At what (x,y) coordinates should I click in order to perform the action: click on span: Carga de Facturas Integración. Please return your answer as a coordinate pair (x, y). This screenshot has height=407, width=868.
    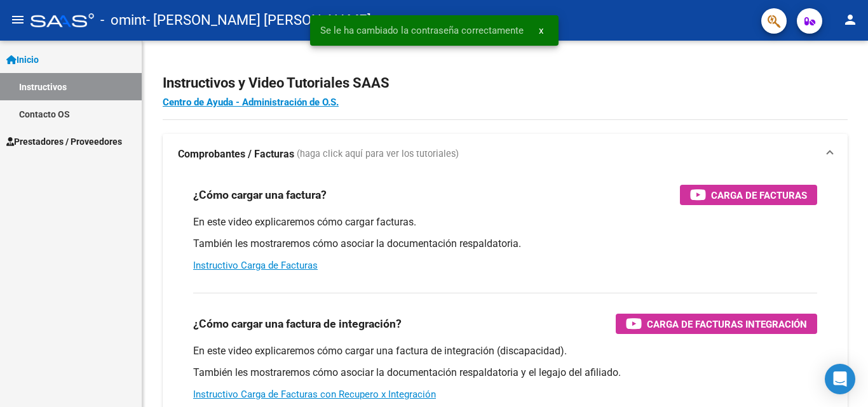
    Looking at the image, I should click on (726, 324).